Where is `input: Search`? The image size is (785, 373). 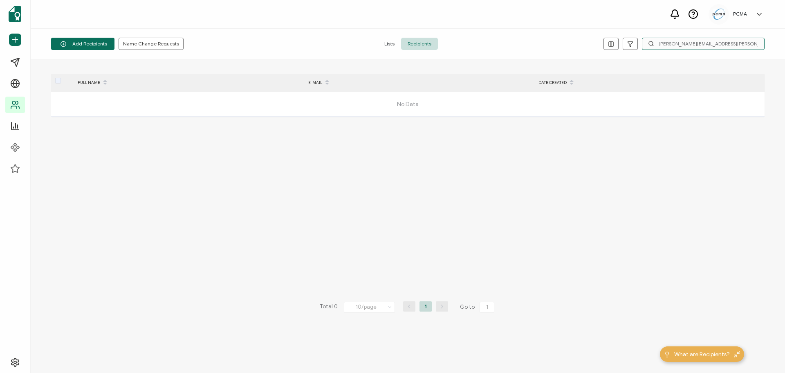
input: Search is located at coordinates (703, 44).